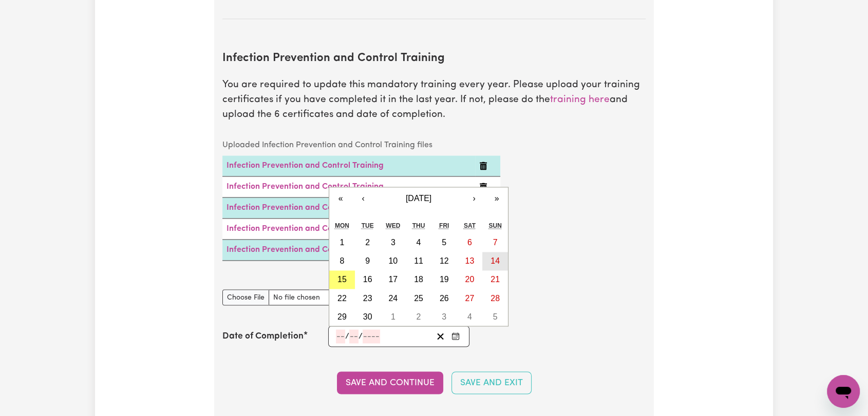 The image size is (868, 416). Describe the element at coordinates (419, 279) in the screenshot. I see `abbr: September 18, 2025` at that location.